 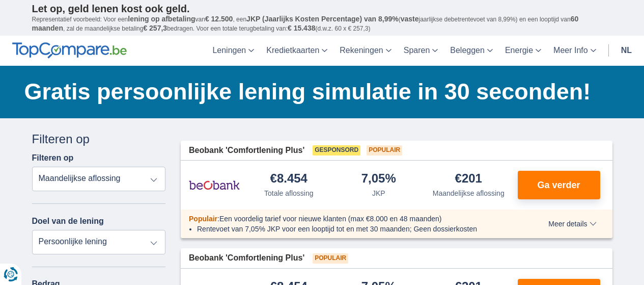 I want to click on span: 60 maanden, so click(x=306, y=23).